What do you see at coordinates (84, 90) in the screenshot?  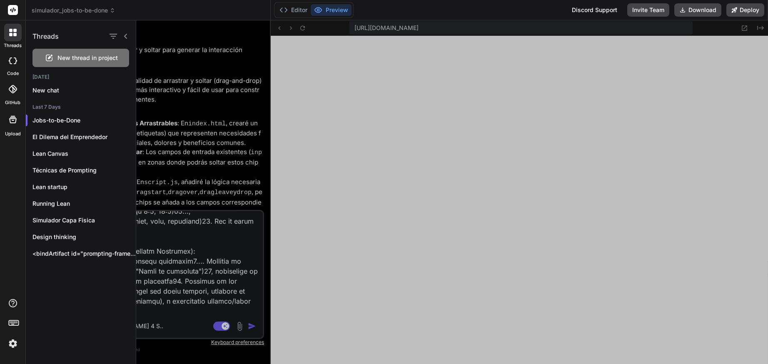 I see `p: New chat` at bounding box center [84, 90].